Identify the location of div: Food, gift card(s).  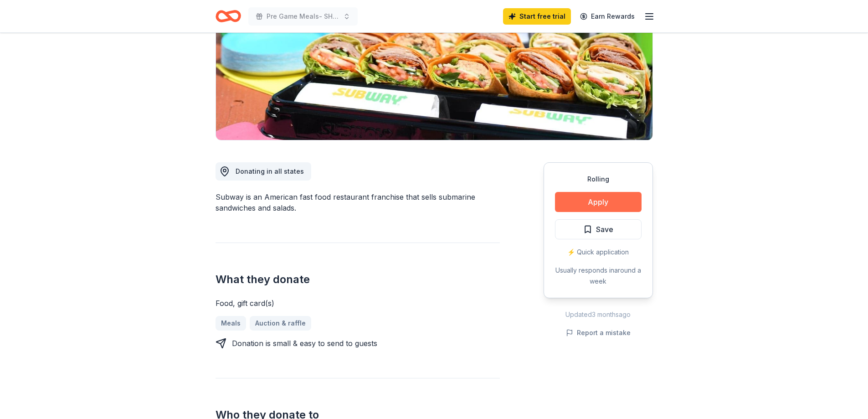
(358, 303).